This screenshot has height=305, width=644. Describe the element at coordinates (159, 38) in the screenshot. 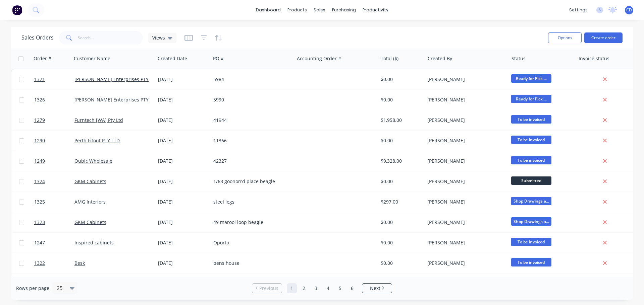

I see `span: Views` at that location.